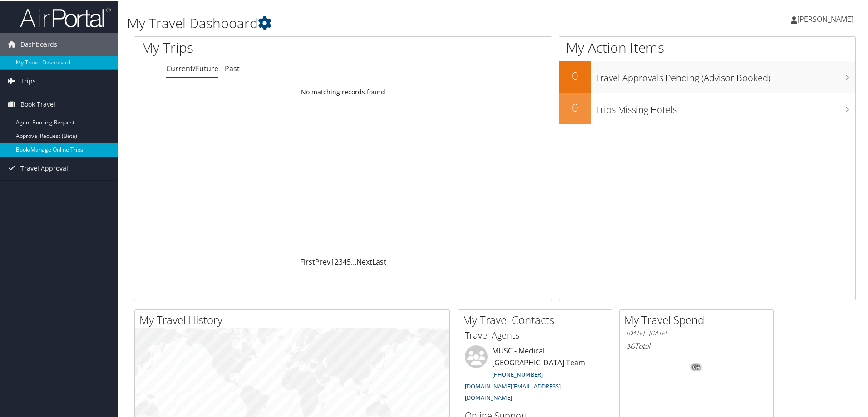 The height and width of the screenshot is (417, 868). What do you see at coordinates (364, 261) in the screenshot?
I see `a: Next` at bounding box center [364, 261].